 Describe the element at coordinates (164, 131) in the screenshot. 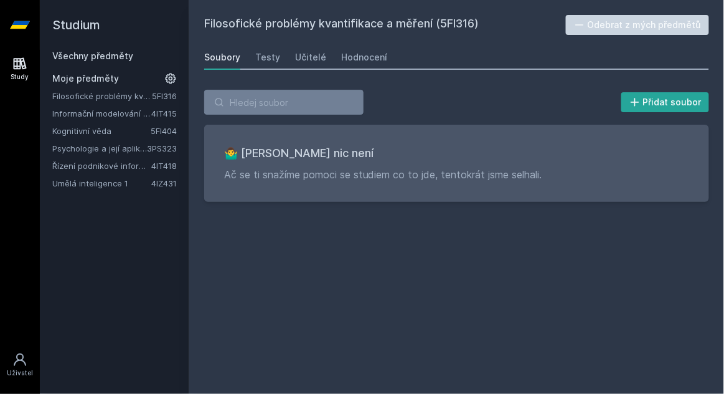

I see `a: 5FI404` at that location.